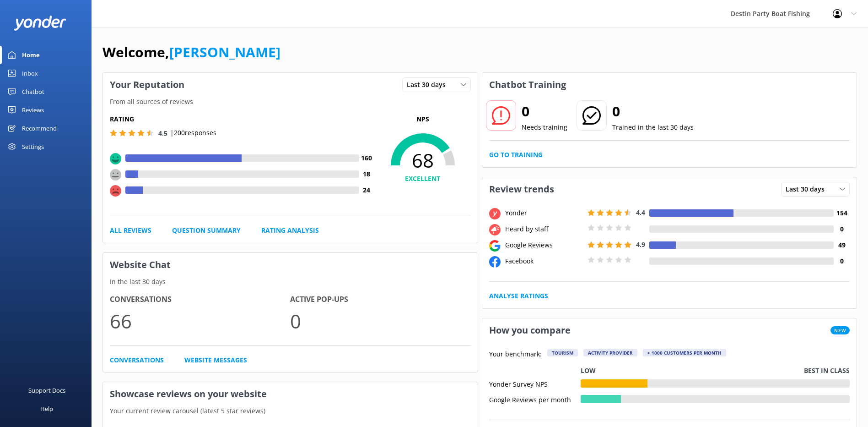 The image size is (868, 427). I want to click on p: Best in class, so click(827, 370).